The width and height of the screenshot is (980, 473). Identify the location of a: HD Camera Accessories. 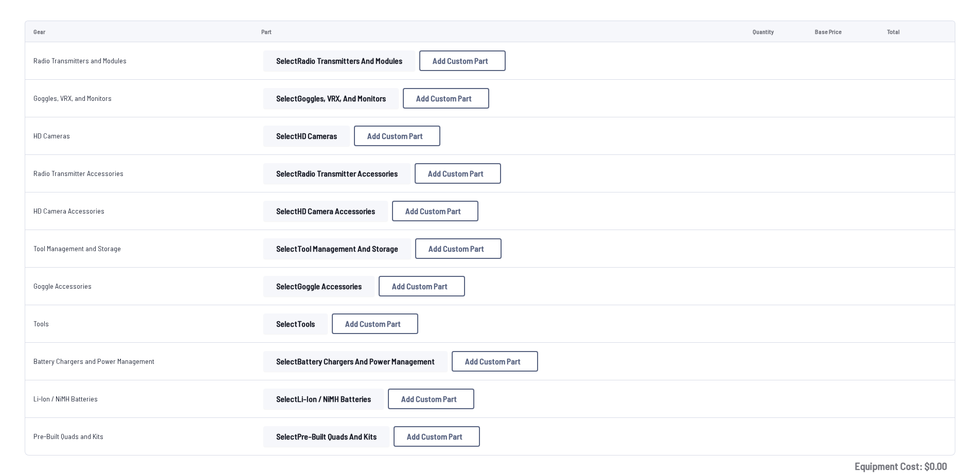
(69, 210).